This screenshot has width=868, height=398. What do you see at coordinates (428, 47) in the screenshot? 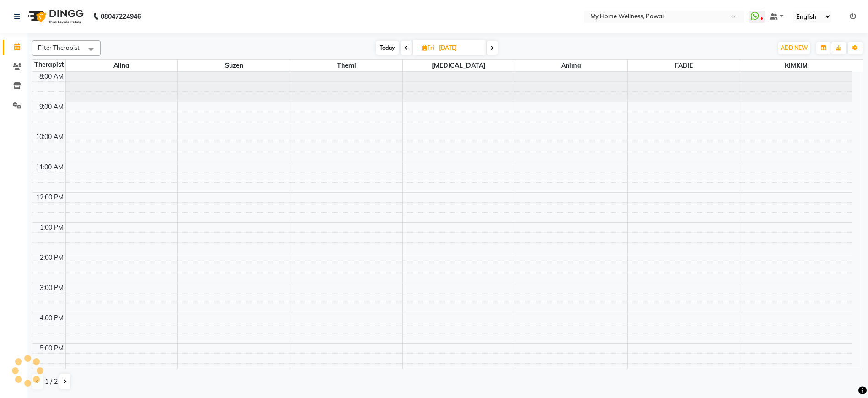
I see `span: Fri` at bounding box center [428, 47].